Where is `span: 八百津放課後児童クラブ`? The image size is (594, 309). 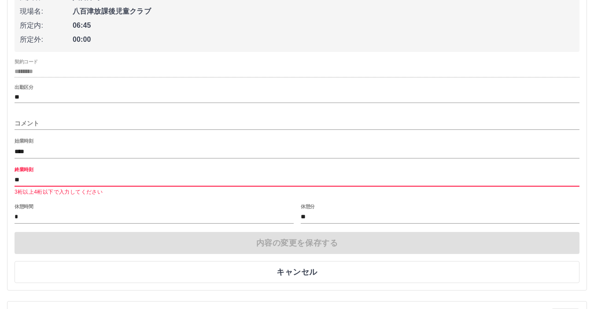 span: 八百津放課後児童クラブ is located at coordinates (323, 11).